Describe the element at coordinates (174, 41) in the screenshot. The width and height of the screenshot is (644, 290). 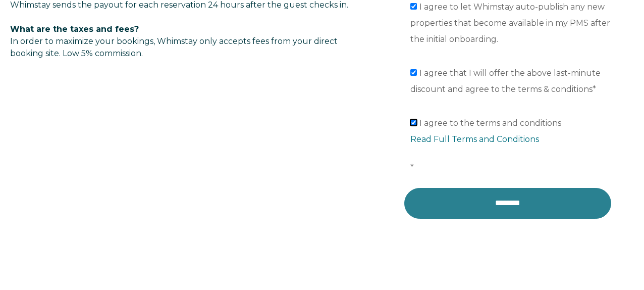
I see `span: In order to maximize your bookings, Whimstay only accepts fees from your direct booking site. Low...` at that location.